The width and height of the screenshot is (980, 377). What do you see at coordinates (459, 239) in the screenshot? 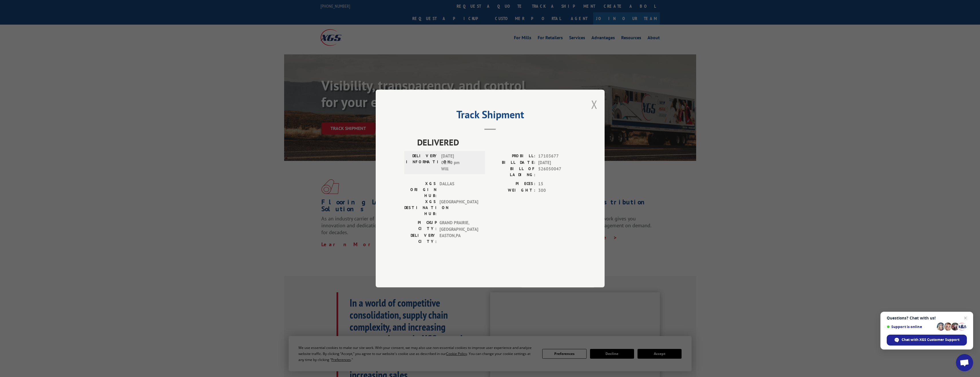
I see `span: EASTON , PA` at bounding box center [459, 239].